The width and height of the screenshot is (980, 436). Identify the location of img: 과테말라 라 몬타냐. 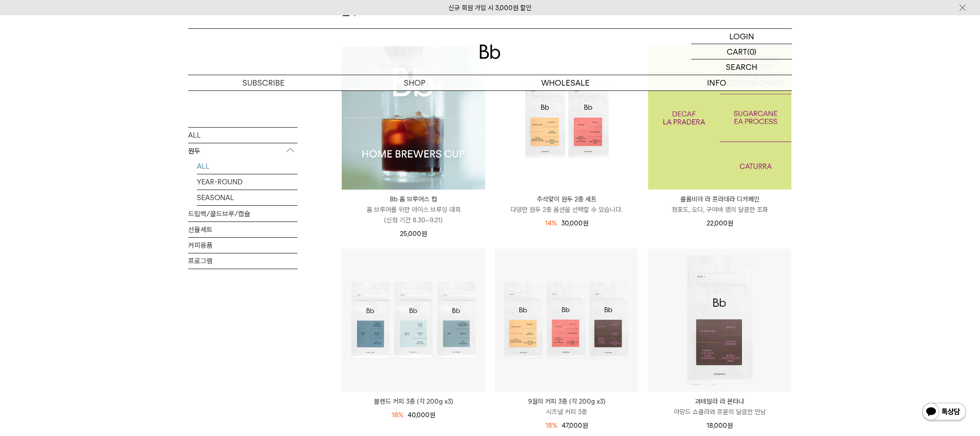
(720, 321).